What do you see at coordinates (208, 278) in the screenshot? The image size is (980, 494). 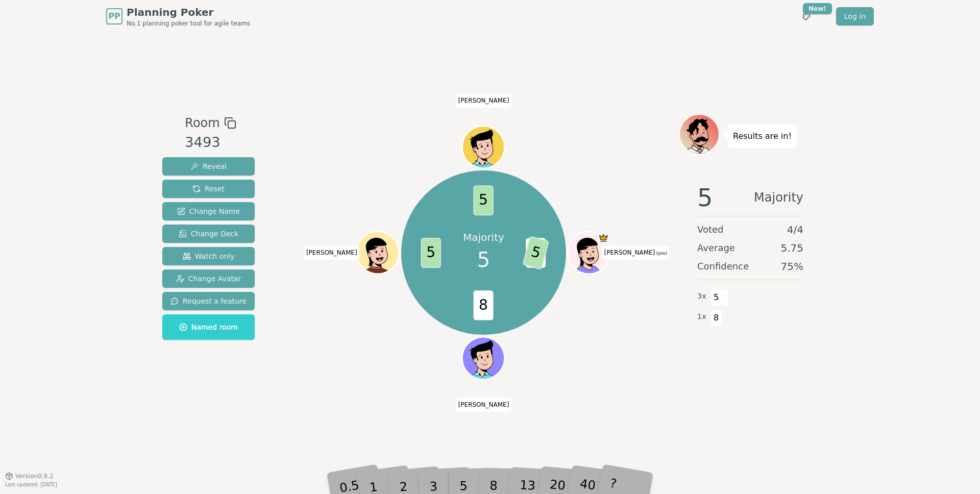 I see `button: Change Avatar` at bounding box center [208, 278].